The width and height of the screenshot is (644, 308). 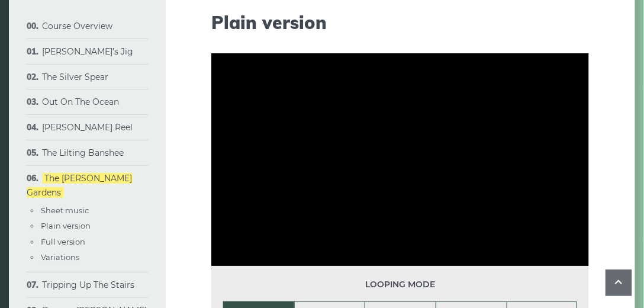 What do you see at coordinates (401, 23) in the screenshot?
I see `h2: Plain version` at bounding box center [401, 23].